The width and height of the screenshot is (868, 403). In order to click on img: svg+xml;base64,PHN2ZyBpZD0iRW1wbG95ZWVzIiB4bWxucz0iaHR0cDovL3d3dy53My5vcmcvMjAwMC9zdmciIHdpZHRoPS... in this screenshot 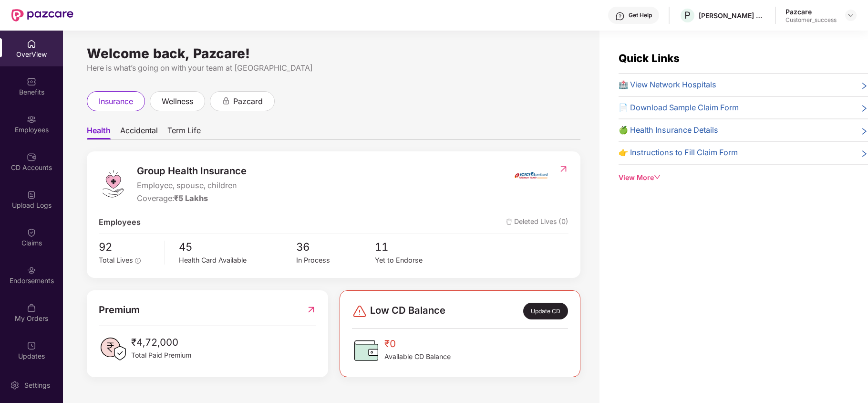, I will do `click(32, 119)`.